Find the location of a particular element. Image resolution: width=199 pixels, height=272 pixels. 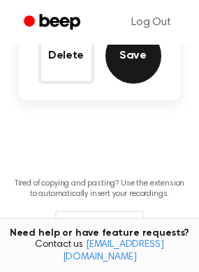

span: Contact us is located at coordinates (99, 251).